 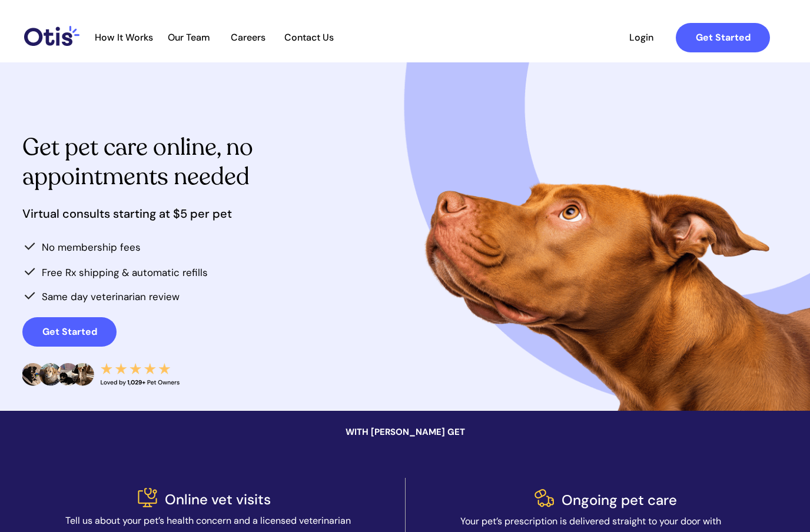 What do you see at coordinates (309, 38) in the screenshot?
I see `a: Contact Us` at bounding box center [309, 38].